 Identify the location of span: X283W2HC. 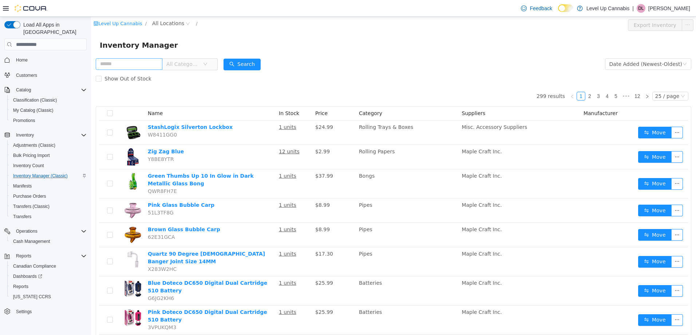
(71, 252).